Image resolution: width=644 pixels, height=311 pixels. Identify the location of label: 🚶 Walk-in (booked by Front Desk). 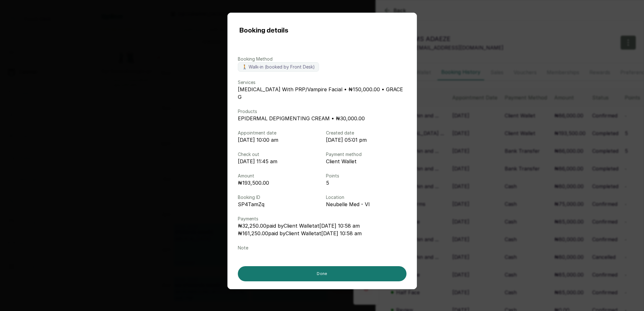
(279, 67).